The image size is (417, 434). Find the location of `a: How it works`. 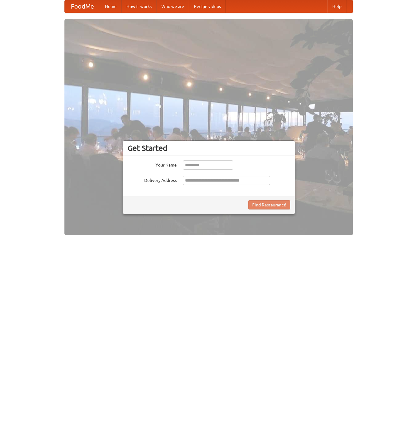

a: How it works is located at coordinates (139, 6).